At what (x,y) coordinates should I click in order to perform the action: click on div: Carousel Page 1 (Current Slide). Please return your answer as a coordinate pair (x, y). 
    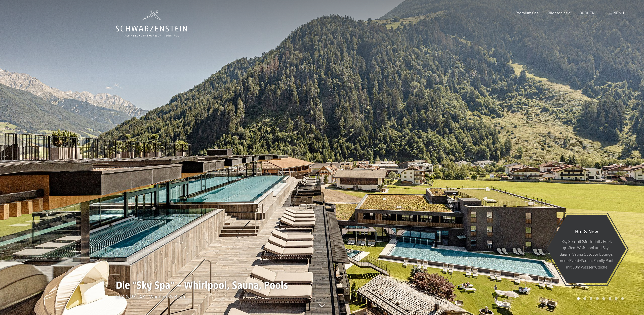
    Looking at the image, I should click on (578, 298).